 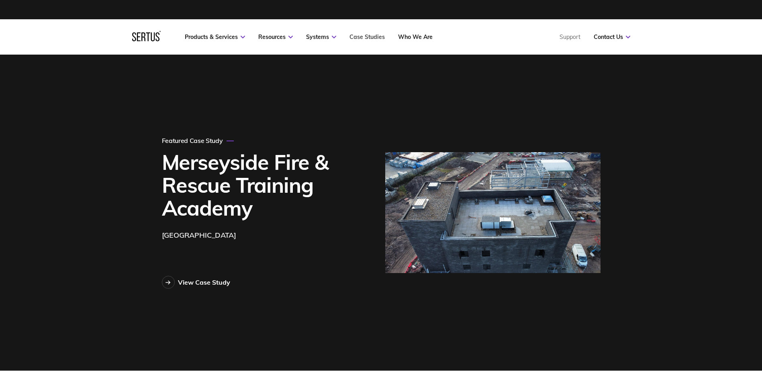 What do you see at coordinates (215, 37) in the screenshot?
I see `a: Products & Services` at bounding box center [215, 37].